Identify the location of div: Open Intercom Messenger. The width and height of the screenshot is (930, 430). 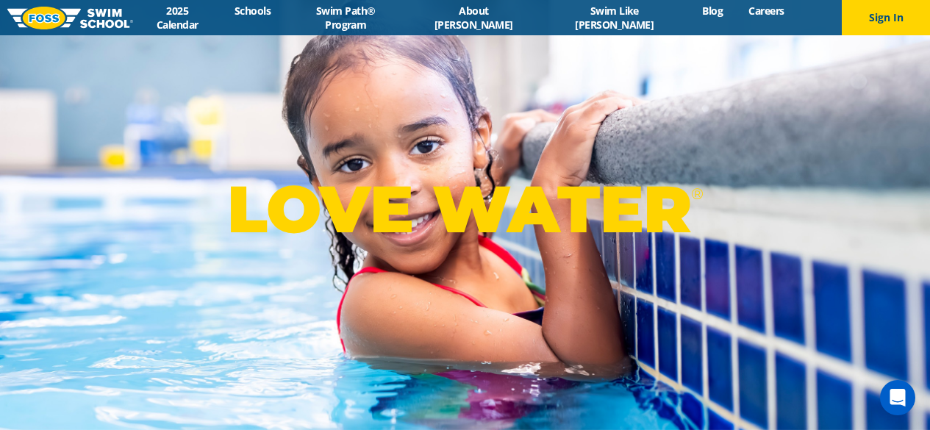
(897, 398).